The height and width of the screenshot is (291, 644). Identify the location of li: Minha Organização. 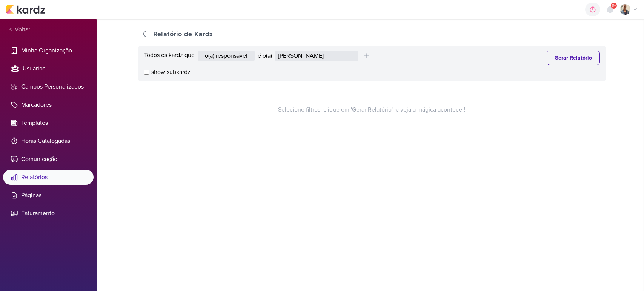
(48, 51).